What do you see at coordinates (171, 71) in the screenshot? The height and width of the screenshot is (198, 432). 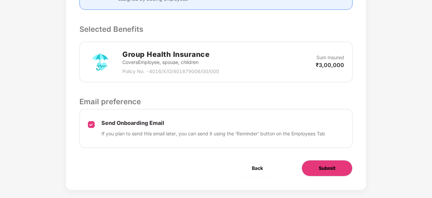 I see `p: Policy No. - 4016/X/O/401879006/00/000` at bounding box center [171, 71].